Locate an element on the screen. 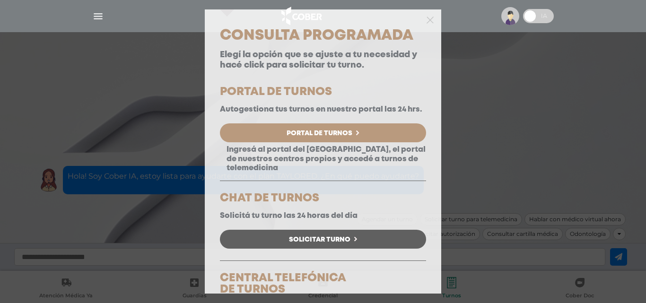  span: Solicitar Turno is located at coordinates (320, 240).